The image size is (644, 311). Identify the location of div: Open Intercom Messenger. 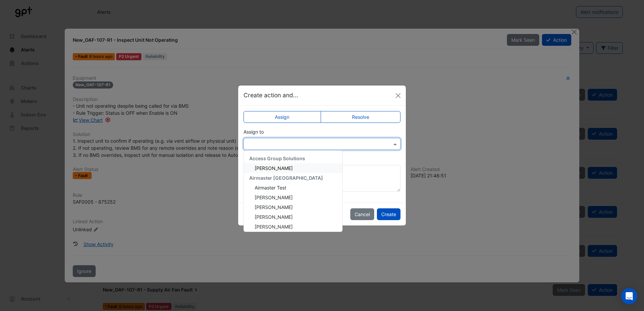
(629, 297).